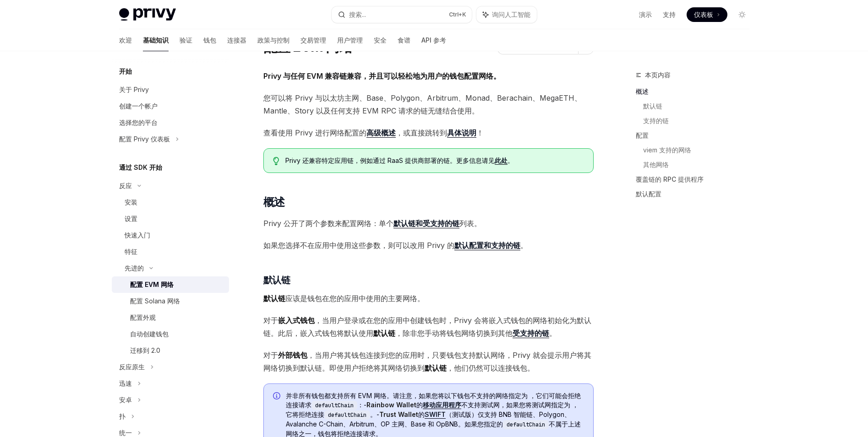 The height and width of the screenshot is (437, 868). Describe the element at coordinates (433, 400) in the screenshot. I see `font: 并非所有钱包都支持所有 EVM 网络。请注意，如果您将以下钱包不支持的网络指定为 ，它们可能会拒绝连接请求` at that location.